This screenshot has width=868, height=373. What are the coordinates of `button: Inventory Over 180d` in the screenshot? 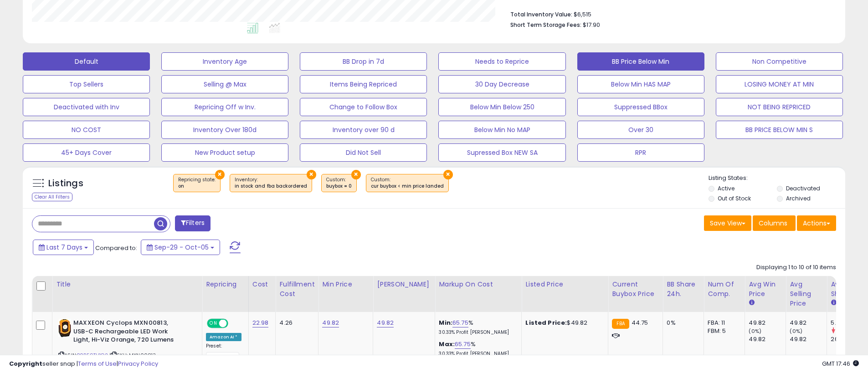 It's located at (225, 130).